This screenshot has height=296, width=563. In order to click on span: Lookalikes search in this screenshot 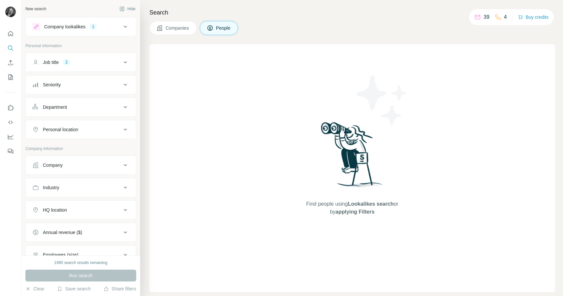, I will do `click(371, 204)`.